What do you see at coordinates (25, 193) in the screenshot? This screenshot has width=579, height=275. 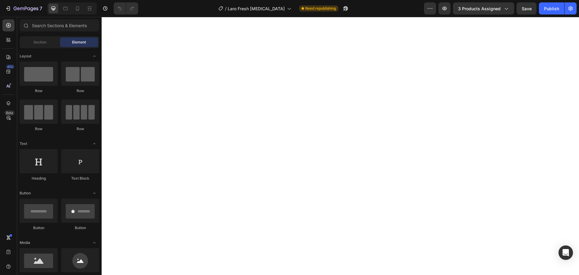 I see `span: Button` at bounding box center [25, 193].